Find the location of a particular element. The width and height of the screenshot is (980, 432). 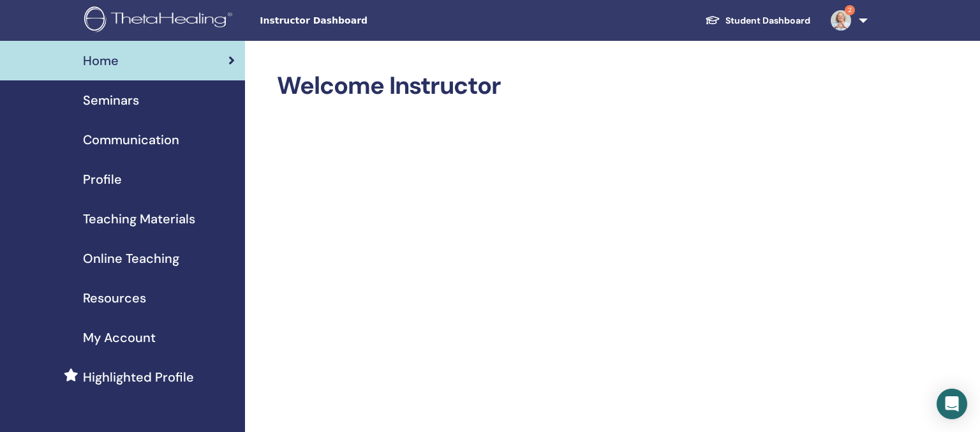

a: Student Dashboard is located at coordinates (757, 21).